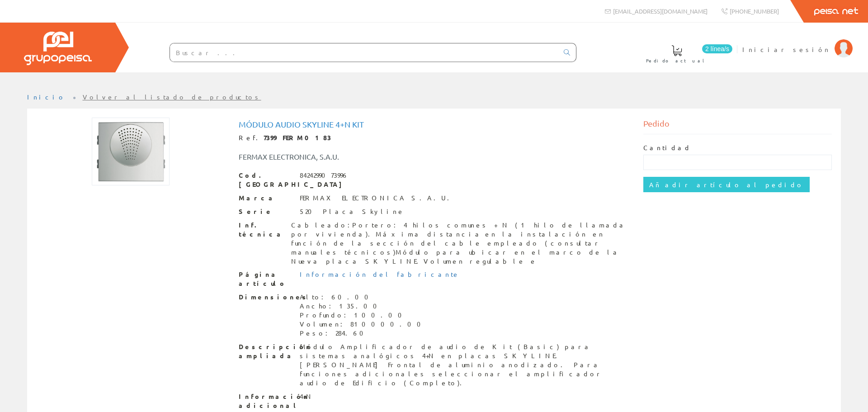  Describe the element at coordinates (266, 198) in the screenshot. I see `span: Marca` at that location.